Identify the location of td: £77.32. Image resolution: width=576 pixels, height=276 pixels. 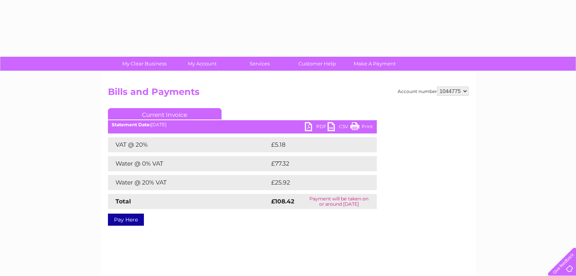
(315, 164).